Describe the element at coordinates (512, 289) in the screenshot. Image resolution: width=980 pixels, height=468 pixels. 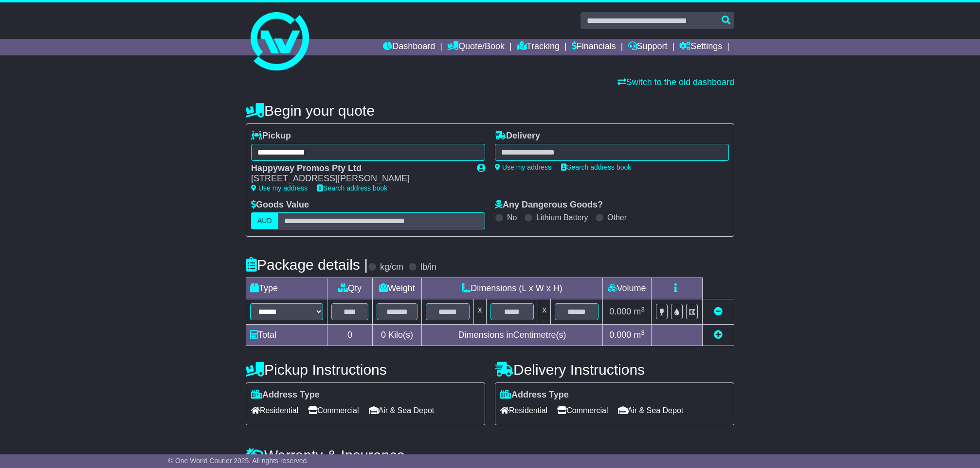
I see `td: Dimensions (L x W x H)` at that location.